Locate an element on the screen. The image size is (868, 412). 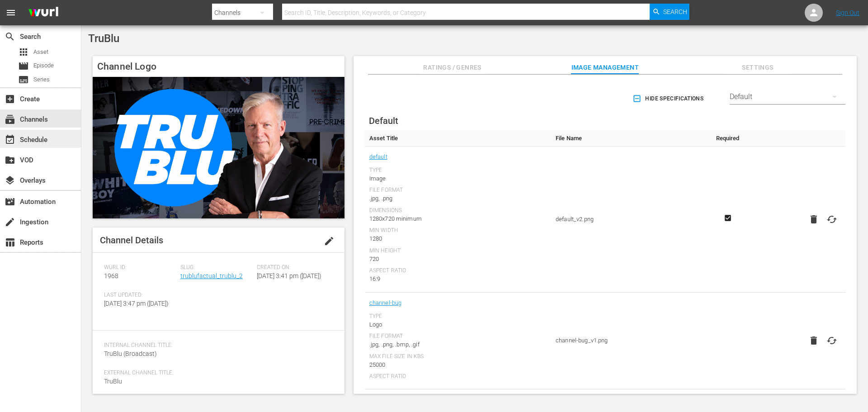
td: channel-bug_v1.png is located at coordinates (629, 341).